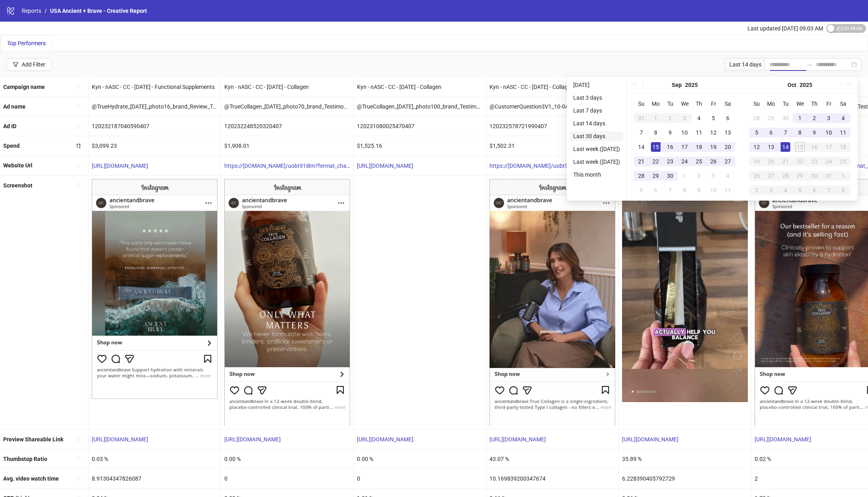 The image size is (868, 497). Describe the element at coordinates (771, 176) in the screenshot. I see `td: 2025-10-27` at that location.